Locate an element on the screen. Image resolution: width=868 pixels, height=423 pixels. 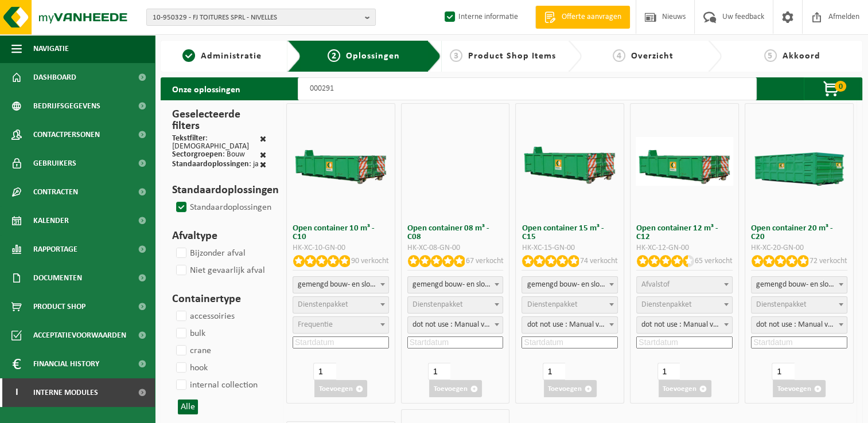
h3: Afvaltype is located at coordinates (219, 236).